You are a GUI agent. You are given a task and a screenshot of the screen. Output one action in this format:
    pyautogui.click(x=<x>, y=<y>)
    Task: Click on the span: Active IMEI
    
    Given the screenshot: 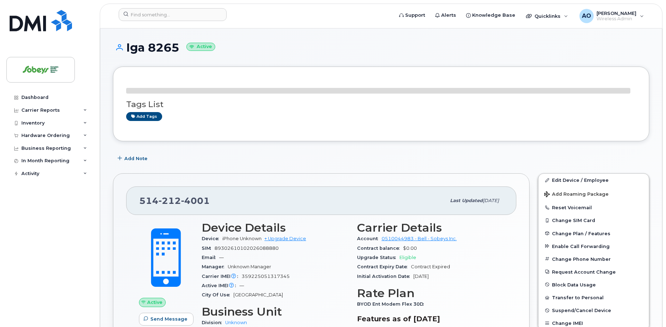 What is the action you would take?
    pyautogui.click(x=221, y=286)
    